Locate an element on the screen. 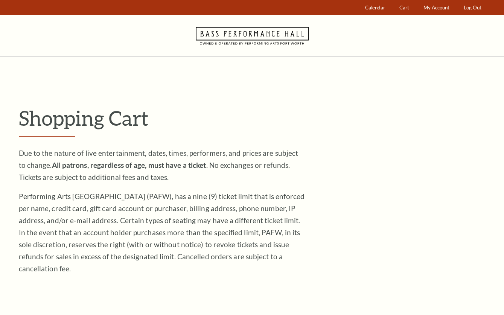 The image size is (504, 315). span: Calendar is located at coordinates (375, 8).